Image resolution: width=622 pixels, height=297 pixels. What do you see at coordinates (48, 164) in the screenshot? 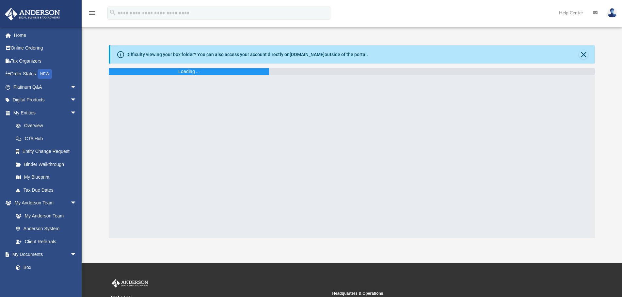
I see `a: Binder Walkthrough` at bounding box center [48, 164].